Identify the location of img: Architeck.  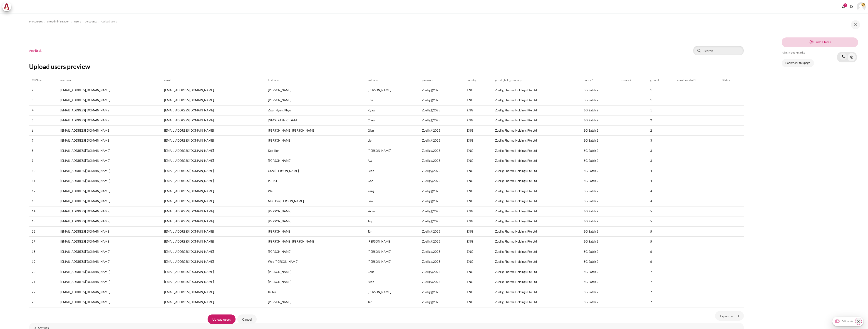
(7, 7).